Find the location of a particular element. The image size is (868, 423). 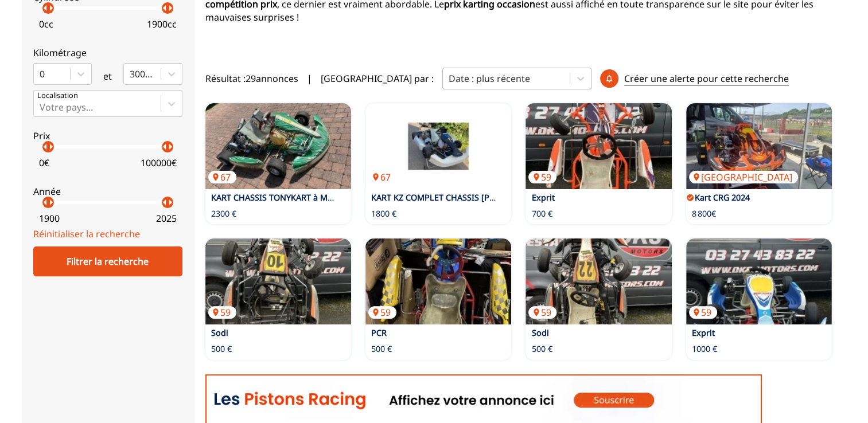

p: 1900 is located at coordinates (49, 218).